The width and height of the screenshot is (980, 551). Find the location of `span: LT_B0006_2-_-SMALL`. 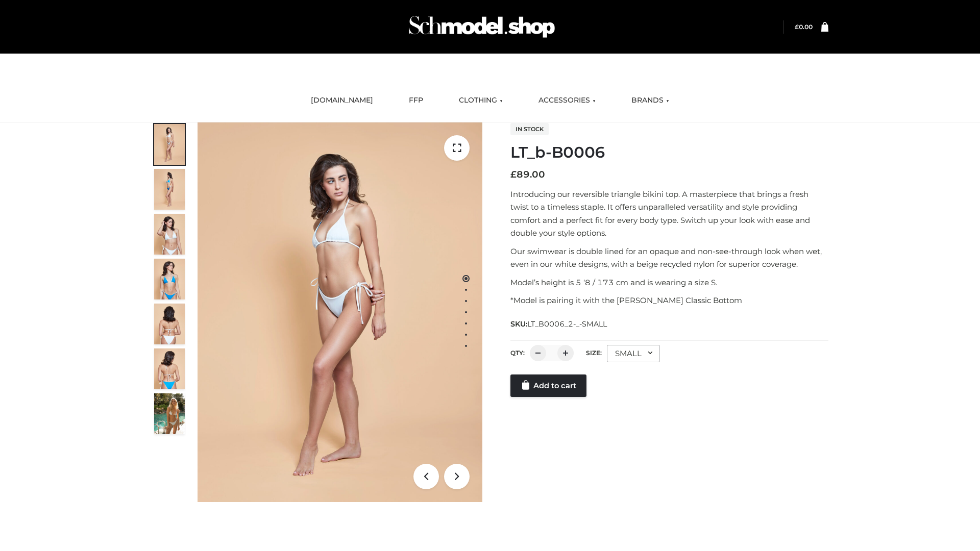

span: LT_B0006_2-_-SMALL is located at coordinates (568, 324).